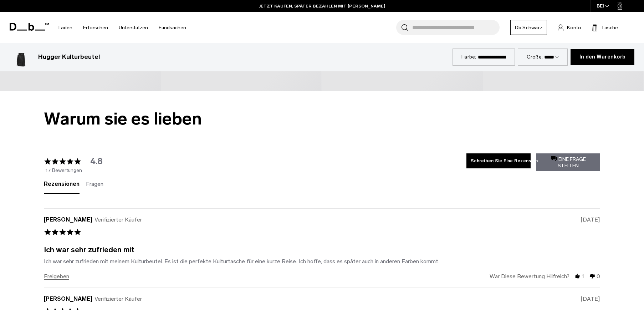 This screenshot has height=310, width=644. I want to click on span: 0, so click(598, 276).